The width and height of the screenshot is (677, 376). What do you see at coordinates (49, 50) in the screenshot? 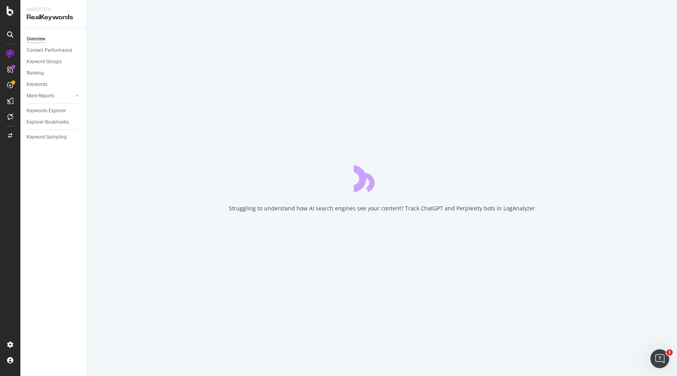
I see `div: Content Performance` at bounding box center [49, 50].